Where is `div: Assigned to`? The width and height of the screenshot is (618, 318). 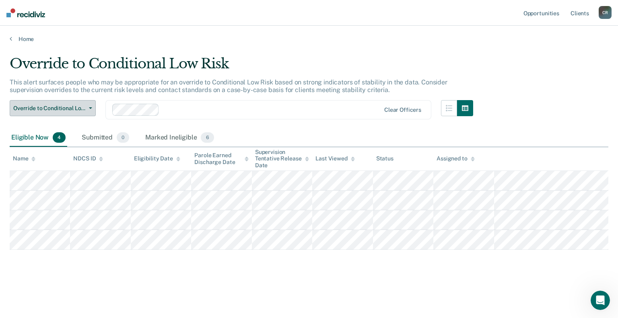 div: Assigned to is located at coordinates (455, 158).